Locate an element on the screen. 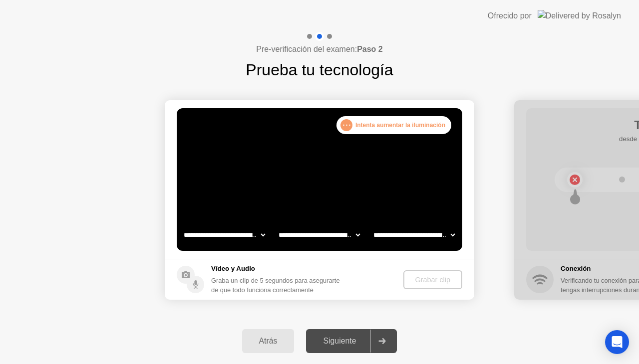 The image size is (639, 364). div: Grabar clip is located at coordinates (432, 280).